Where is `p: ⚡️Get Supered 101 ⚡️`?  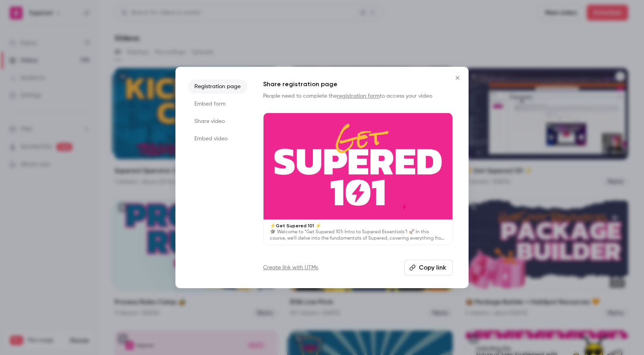
p: ⚡️Get Supered 101 ⚡️ is located at coordinates (358, 226).